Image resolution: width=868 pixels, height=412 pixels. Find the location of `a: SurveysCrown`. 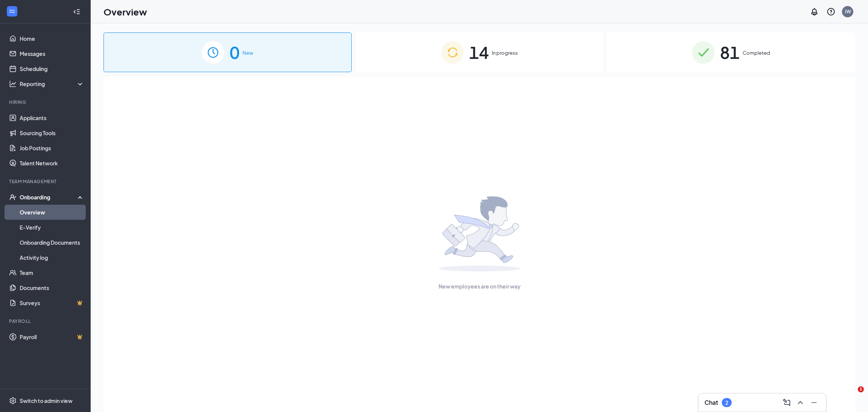

a: SurveysCrown is located at coordinates (52, 303).